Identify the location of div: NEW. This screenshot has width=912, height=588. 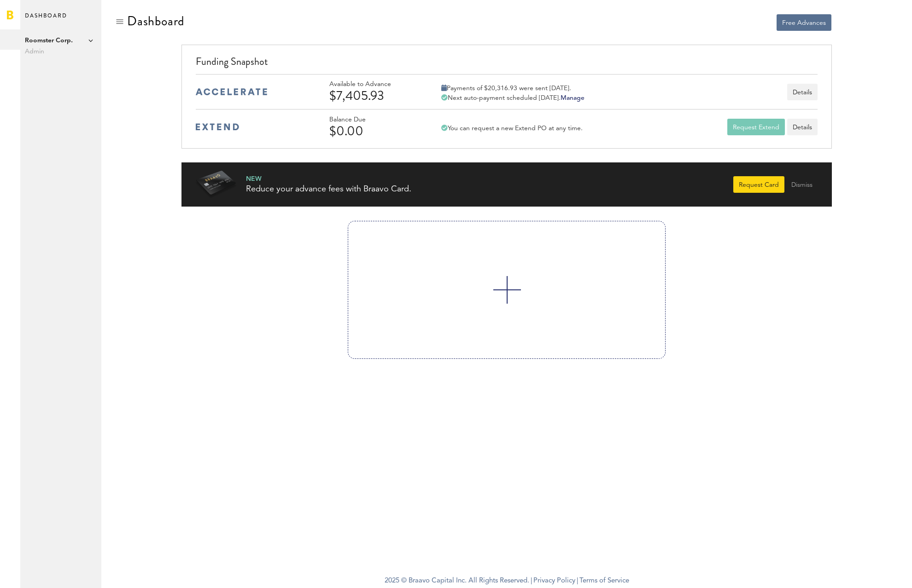
(328, 179).